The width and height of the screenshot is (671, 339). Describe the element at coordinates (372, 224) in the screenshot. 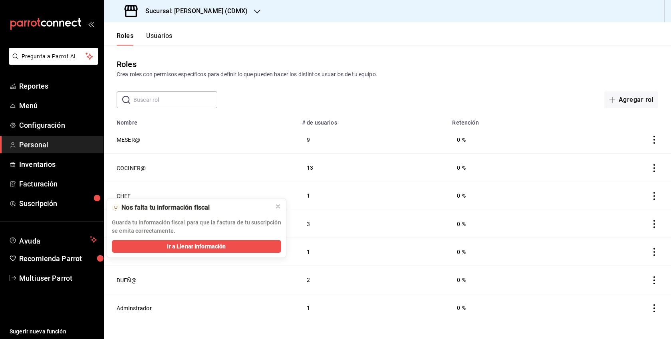

I see `td: 3` at that location.